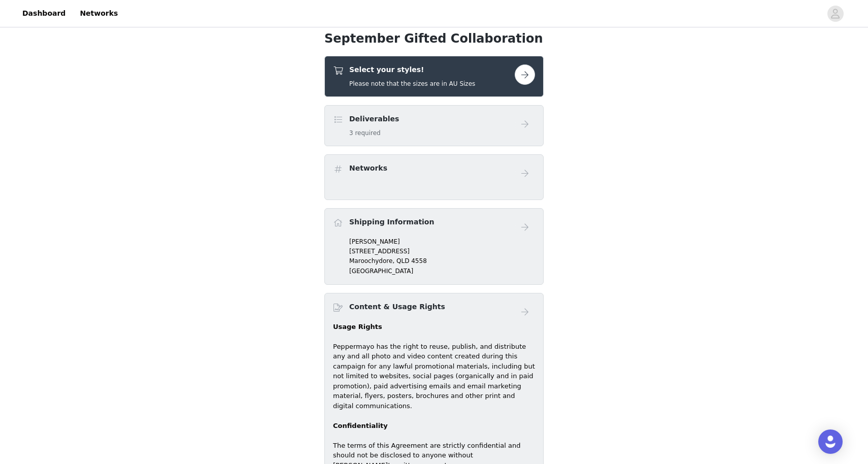 The width and height of the screenshot is (868, 464). I want to click on div: Select your styles!, so click(434, 76).